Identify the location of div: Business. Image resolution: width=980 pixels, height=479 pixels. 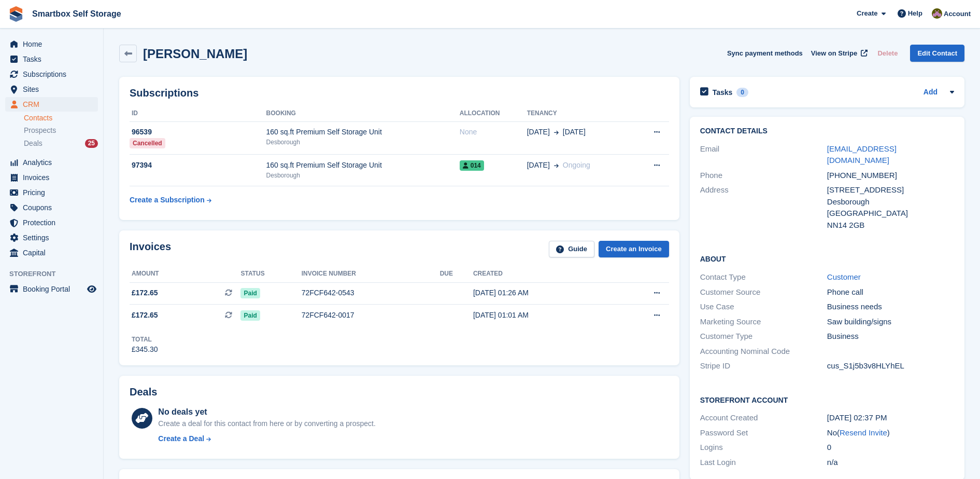
(890, 336).